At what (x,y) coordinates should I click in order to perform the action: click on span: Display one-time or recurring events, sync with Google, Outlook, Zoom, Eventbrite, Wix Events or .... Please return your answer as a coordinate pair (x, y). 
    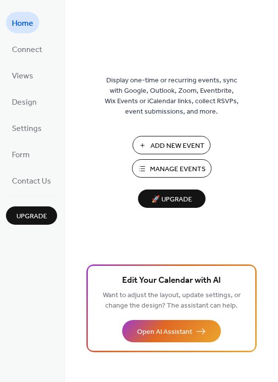
    Looking at the image, I should click on (172, 96).